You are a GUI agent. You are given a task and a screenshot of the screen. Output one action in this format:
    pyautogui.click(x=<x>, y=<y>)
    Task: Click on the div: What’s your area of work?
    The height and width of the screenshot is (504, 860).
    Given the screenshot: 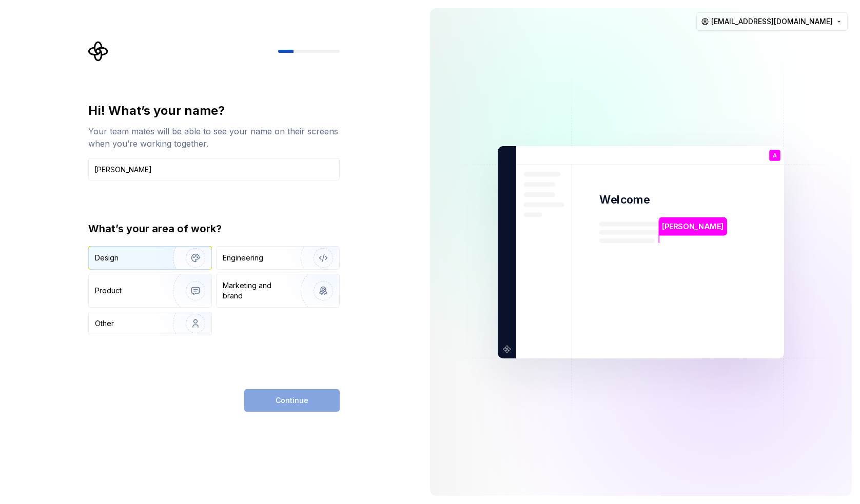 What is the action you would take?
    pyautogui.click(x=214, y=229)
    